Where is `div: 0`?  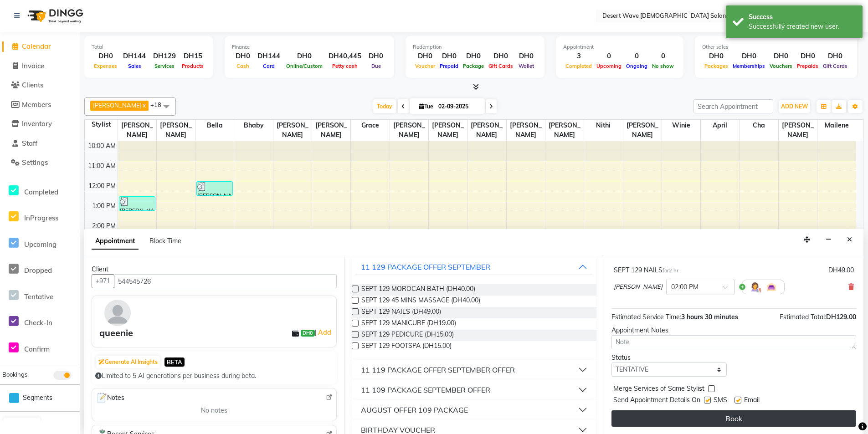
div: 0 is located at coordinates (637, 56).